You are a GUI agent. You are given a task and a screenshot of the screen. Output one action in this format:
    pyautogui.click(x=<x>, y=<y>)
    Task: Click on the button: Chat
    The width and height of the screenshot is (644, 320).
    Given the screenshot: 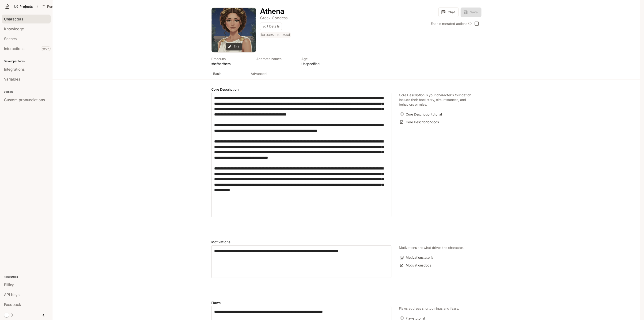 What is the action you would take?
    pyautogui.click(x=449, y=12)
    